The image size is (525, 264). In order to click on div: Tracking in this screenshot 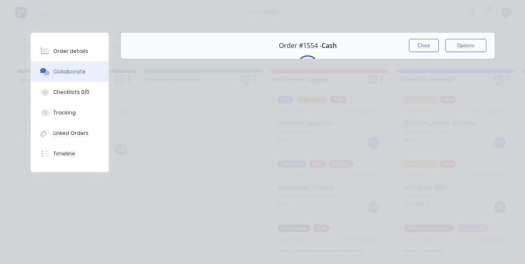, I will do `click(64, 113)`.